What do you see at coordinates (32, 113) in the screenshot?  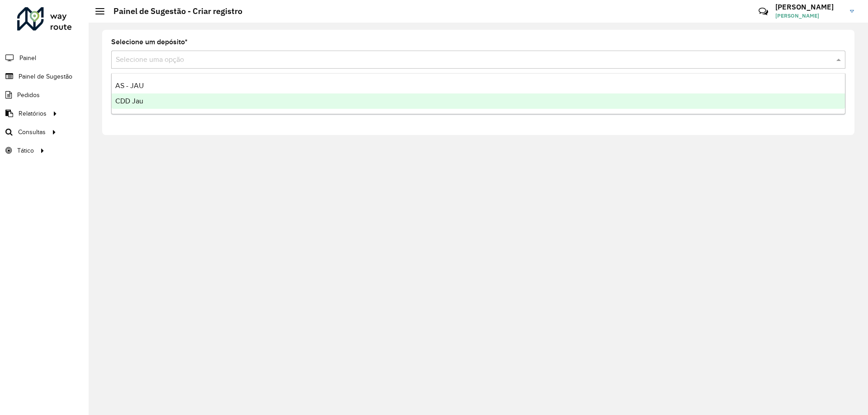 I see `span: Relatórios` at bounding box center [32, 113].